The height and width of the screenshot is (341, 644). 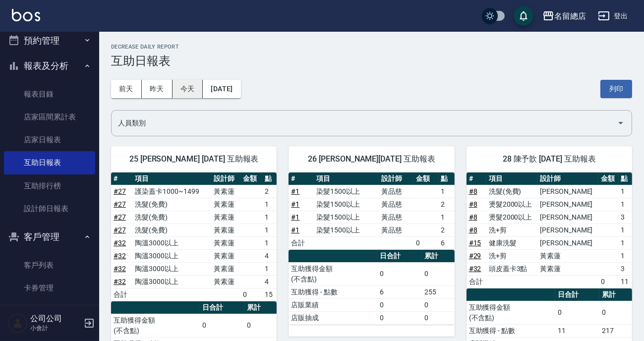 What do you see at coordinates (333, 274) in the screenshot?
I see `td: 互助獲得金額 (不含點)` at bounding box center [333, 274].